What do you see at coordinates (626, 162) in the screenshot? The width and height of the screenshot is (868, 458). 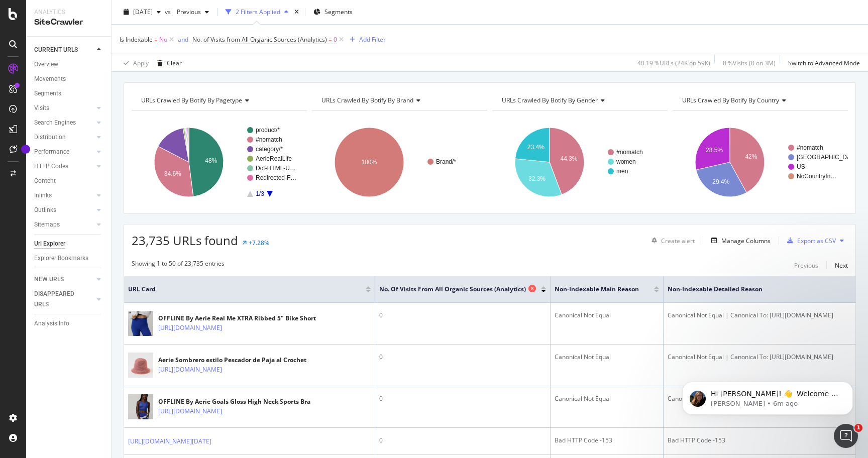 I see `text: women` at bounding box center [626, 162].